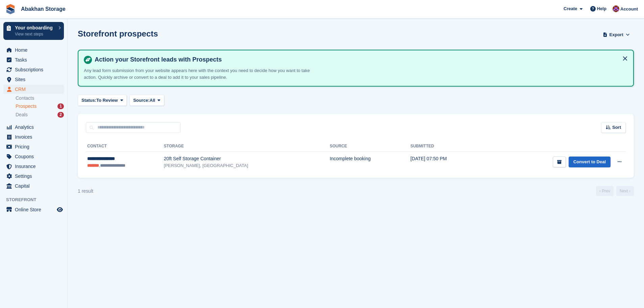 The height and width of the screenshot is (308, 644). I want to click on span: Account, so click(628, 9).